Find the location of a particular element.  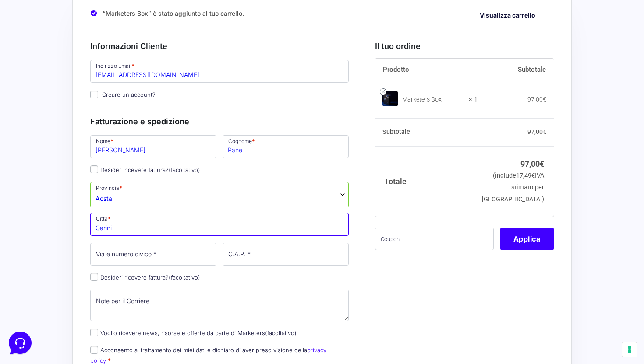

a: Apri Centro Assistenza is located at coordinates (127, 112).